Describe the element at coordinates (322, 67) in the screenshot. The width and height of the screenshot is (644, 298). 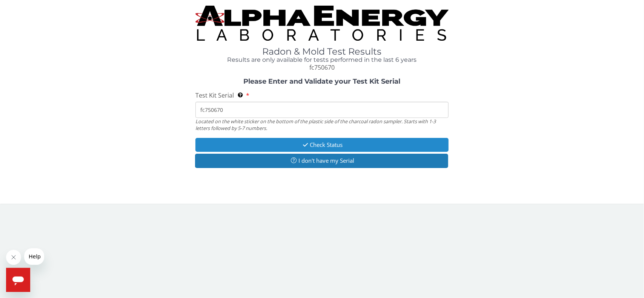
I see `span: fc750670` at that location.